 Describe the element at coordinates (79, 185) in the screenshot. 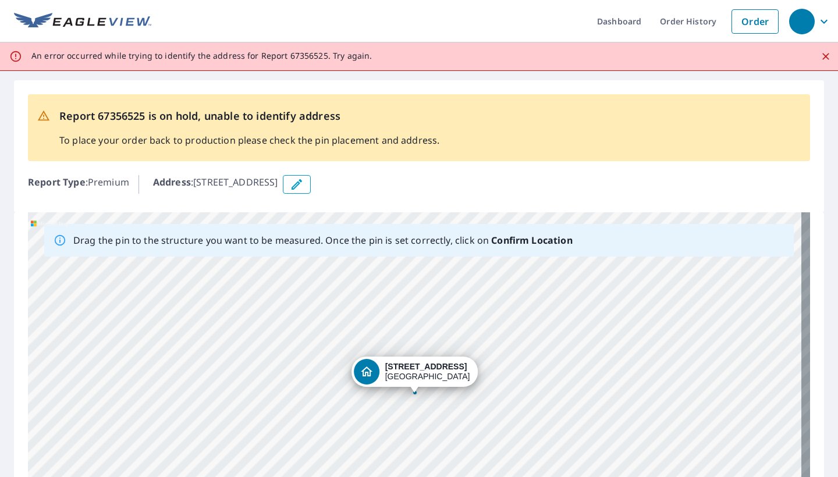

I see `p: : Premium` at that location.